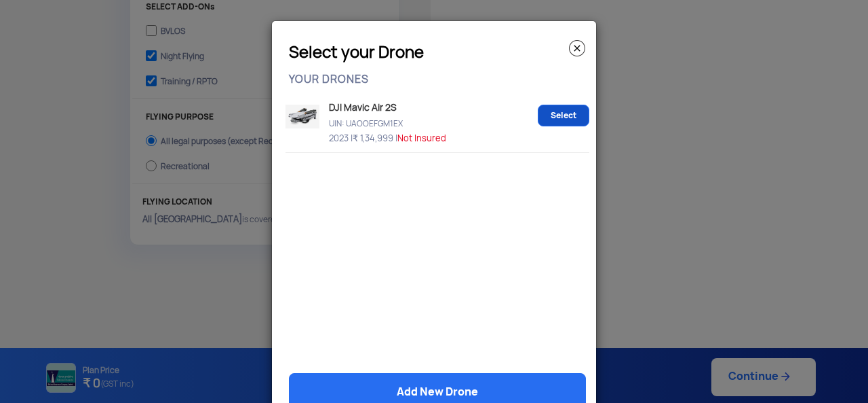 Image resolution: width=868 pixels, height=403 pixels. What do you see at coordinates (564, 115) in the screenshot?
I see `a: Select` at bounding box center [564, 115].